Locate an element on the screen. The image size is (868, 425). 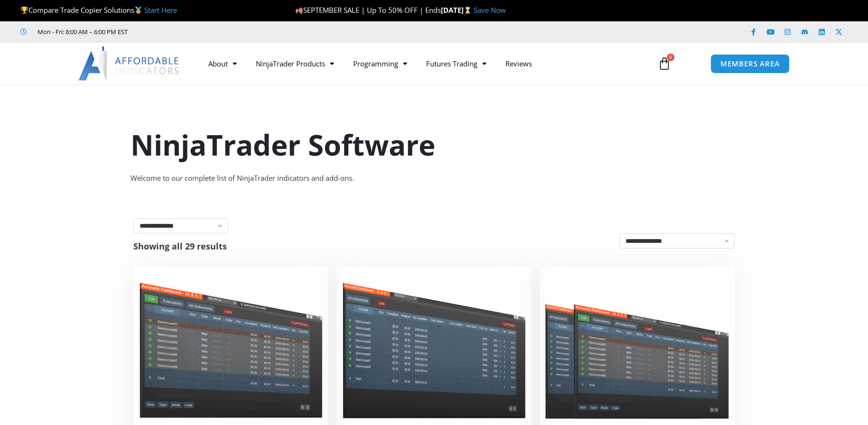
img: LogoAI | Affordable Indicators – NinjaTrader is located at coordinates (129, 64).